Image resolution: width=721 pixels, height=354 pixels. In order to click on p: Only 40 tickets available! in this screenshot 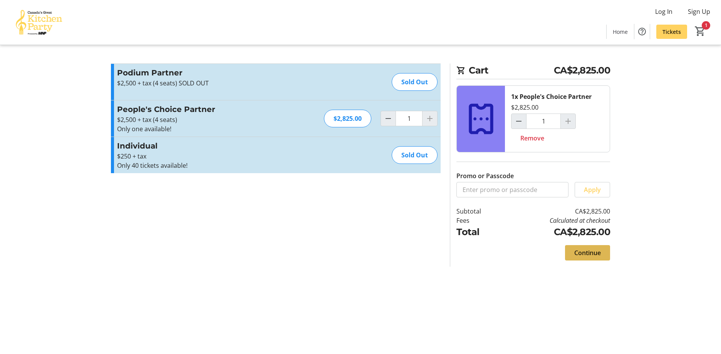, I will do `click(201, 166)`.